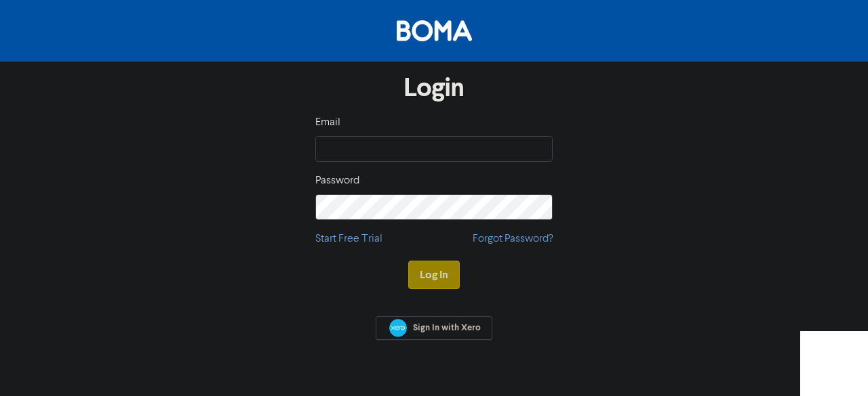 This screenshot has width=868, height=396. I want to click on button: Log In, so click(434, 275).